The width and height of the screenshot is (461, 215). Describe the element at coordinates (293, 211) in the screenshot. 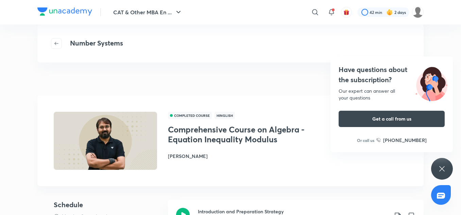

I see `h3: Introduction and Preparation Strategy` at that location.